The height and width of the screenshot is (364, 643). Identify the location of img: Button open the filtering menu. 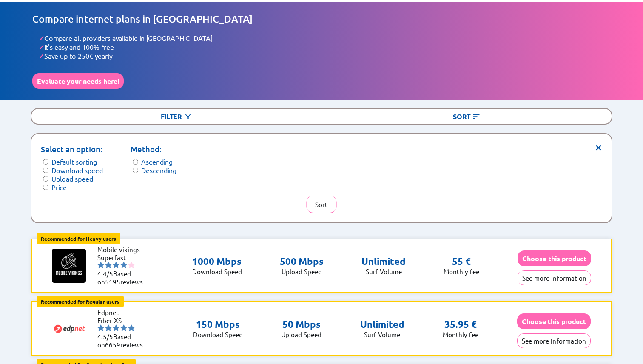
(188, 116).